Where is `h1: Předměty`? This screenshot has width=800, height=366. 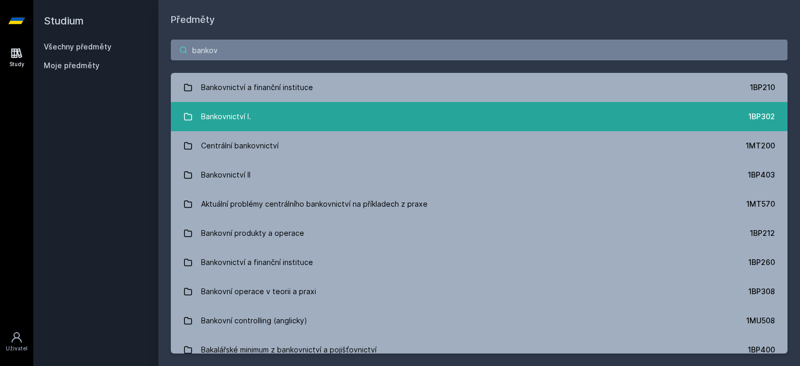
h1: Předměty is located at coordinates (479, 20).